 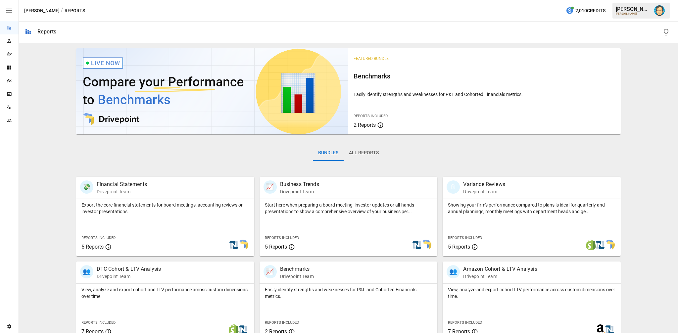 What do you see at coordinates (660, 11) in the screenshot?
I see `button: Dana Basken` at bounding box center [660, 11].